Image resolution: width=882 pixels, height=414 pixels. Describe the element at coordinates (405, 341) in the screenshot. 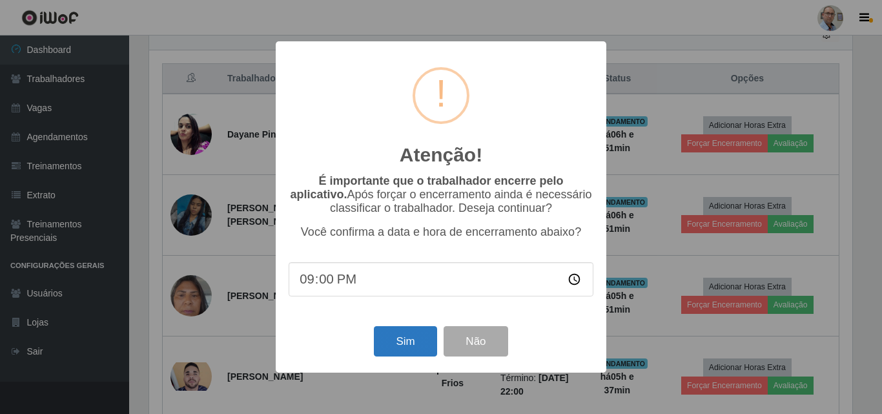

I see `button: Sim` at that location.